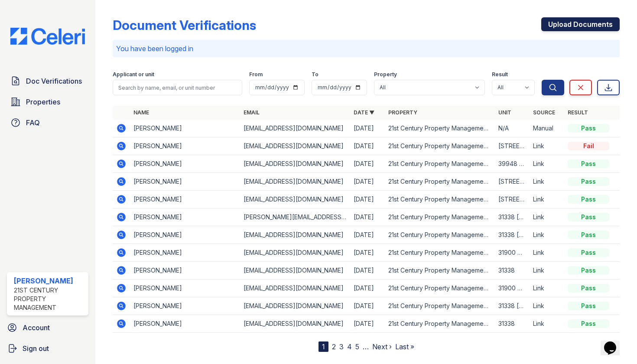  I want to click on div: 21st Century Property Management, so click(49, 299).